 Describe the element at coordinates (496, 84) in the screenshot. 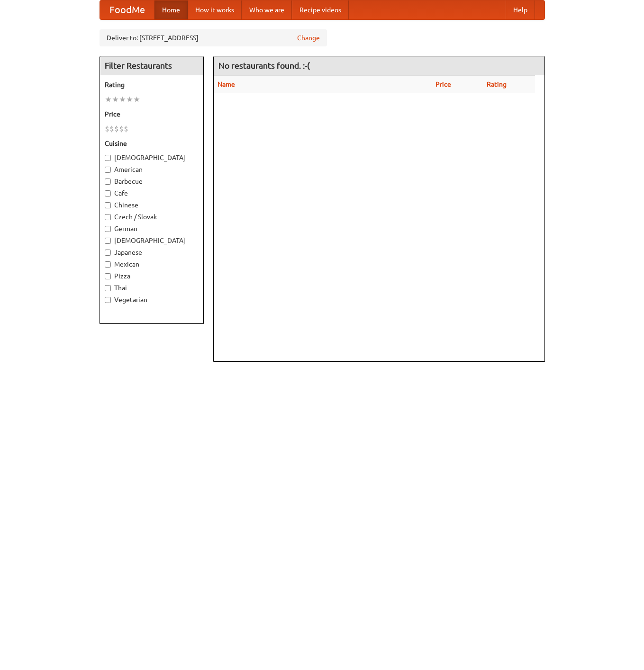

I see `a: Rating` at that location.